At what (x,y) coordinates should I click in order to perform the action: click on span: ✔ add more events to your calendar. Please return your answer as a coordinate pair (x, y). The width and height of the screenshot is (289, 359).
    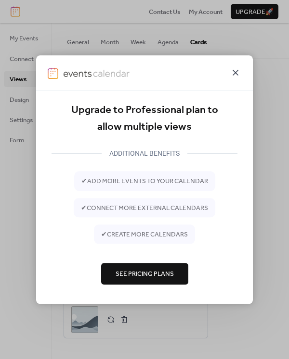
    Looking at the image, I should click on (144, 182).